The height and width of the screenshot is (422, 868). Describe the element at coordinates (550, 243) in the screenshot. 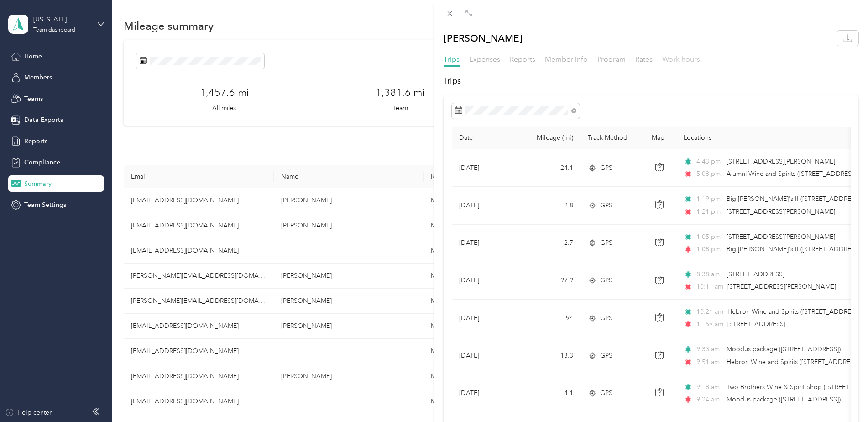

I see `td: 2.7` at that location.